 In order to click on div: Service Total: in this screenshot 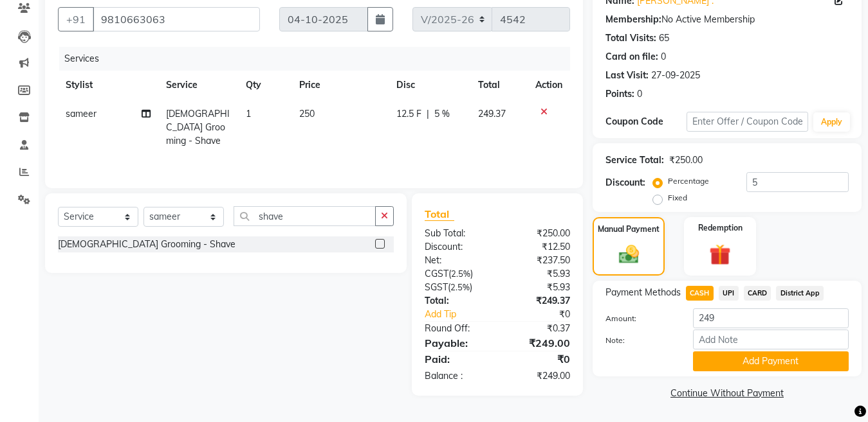, I will do `click(634, 160)`.